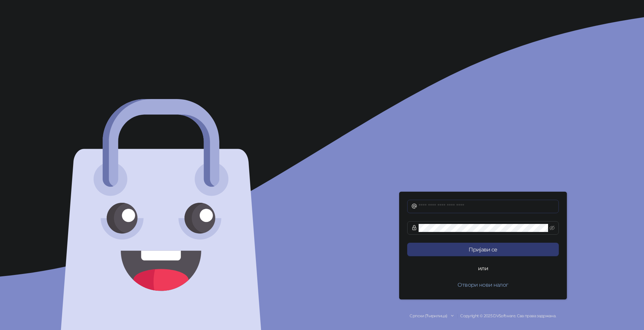 The image size is (644, 330). I want to click on span: eye-invisible, so click(552, 228).